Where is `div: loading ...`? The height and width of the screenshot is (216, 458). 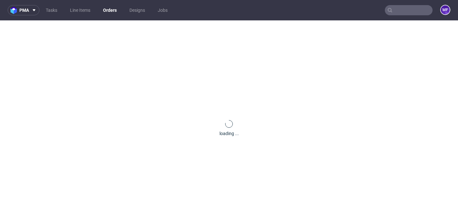 div: loading ... is located at coordinates (229, 133).